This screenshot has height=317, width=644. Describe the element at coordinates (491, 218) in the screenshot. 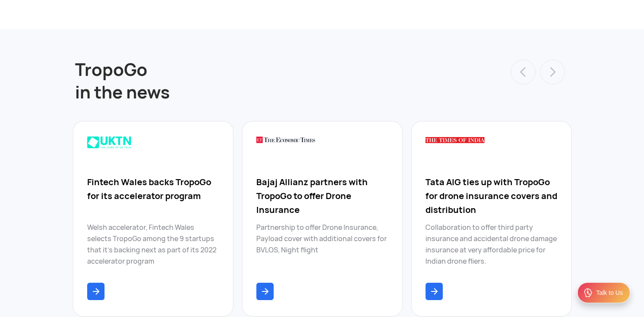

I see `a: Tata AIG ties up with TropoGo for drone insurance covers and distributionTata AIG ties up with Tr...` at that location.